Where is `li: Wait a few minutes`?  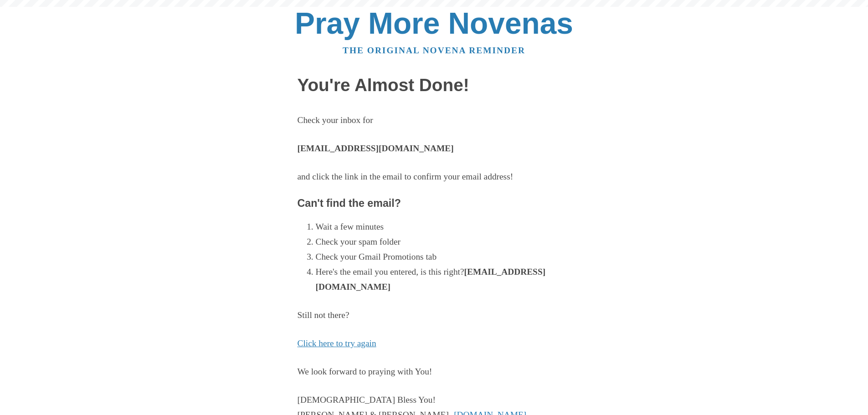 li: Wait a few minutes is located at coordinates (443, 227).